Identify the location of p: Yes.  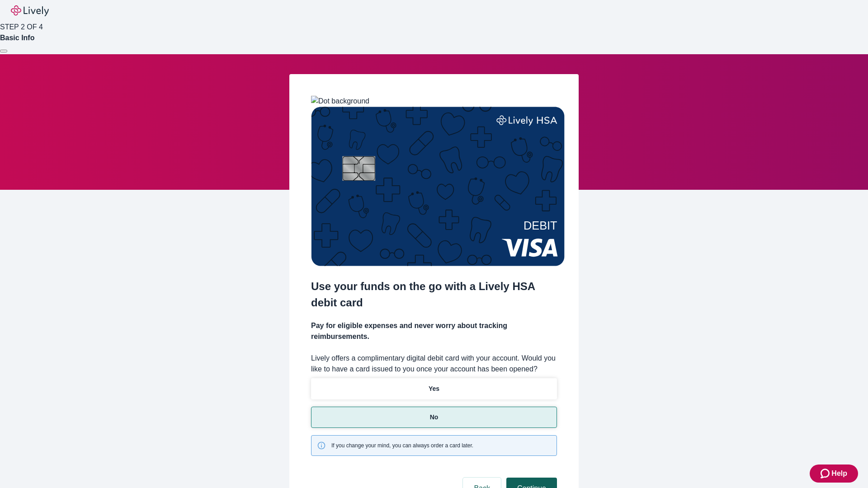
(434, 389).